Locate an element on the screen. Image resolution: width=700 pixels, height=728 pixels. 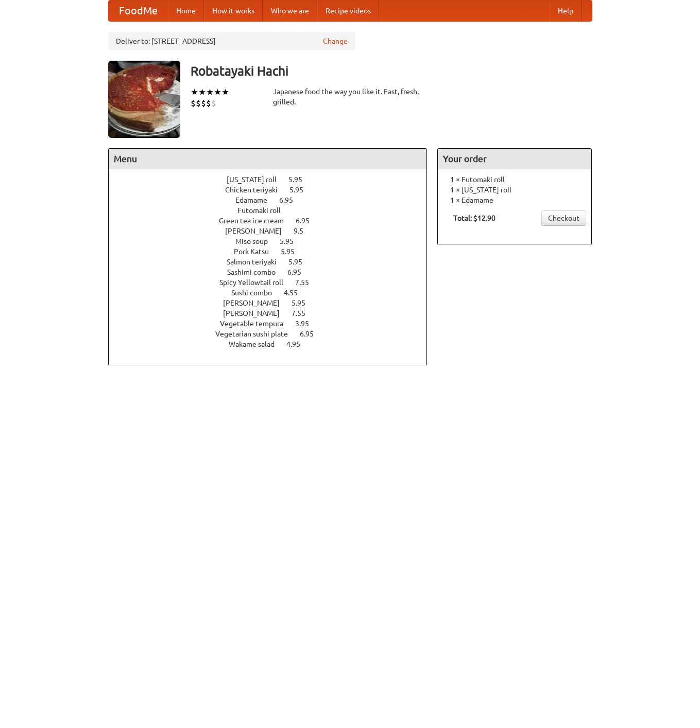
a: How it works is located at coordinates (233, 11).